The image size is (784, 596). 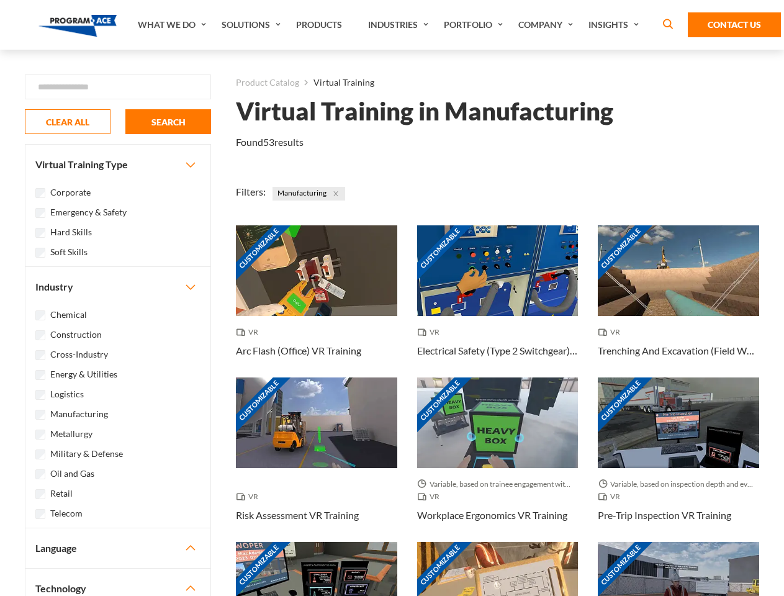 I want to click on h1: Virtual Training in Manufacturing, so click(x=425, y=111).